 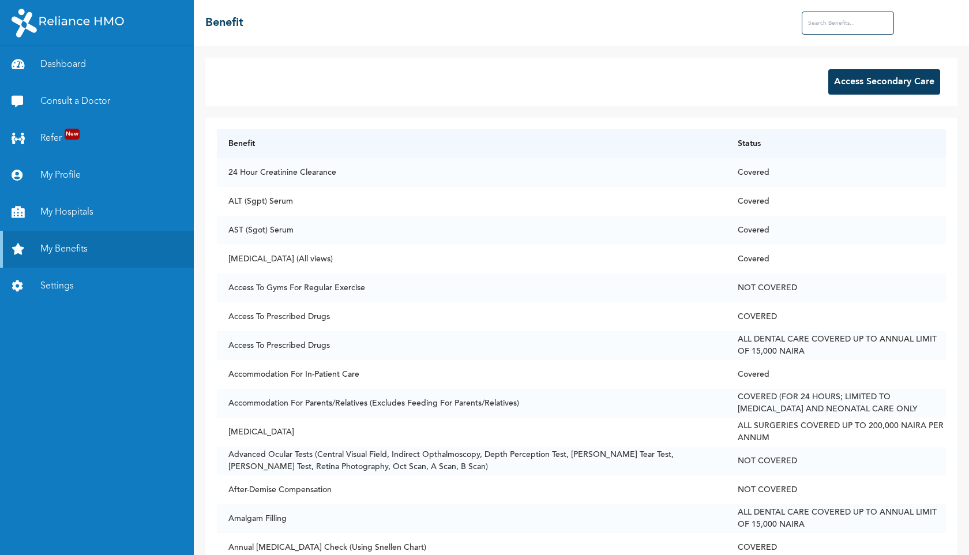 I want to click on td: Amalgam Filling, so click(x=471, y=519).